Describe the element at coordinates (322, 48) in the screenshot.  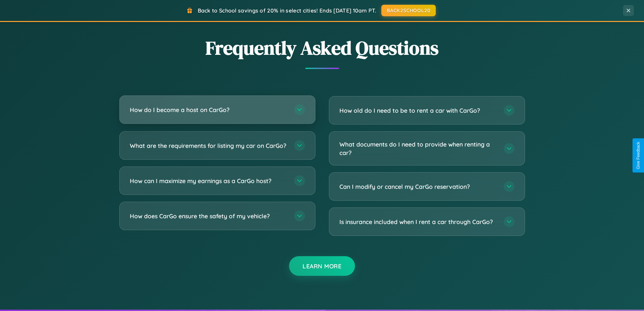
I see `h2: Frequently Asked Questions` at that location.